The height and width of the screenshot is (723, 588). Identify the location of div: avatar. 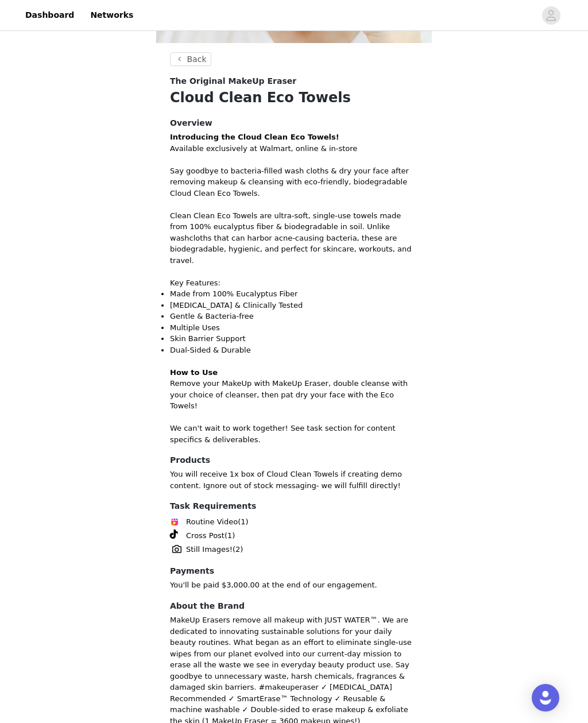
(551, 16).